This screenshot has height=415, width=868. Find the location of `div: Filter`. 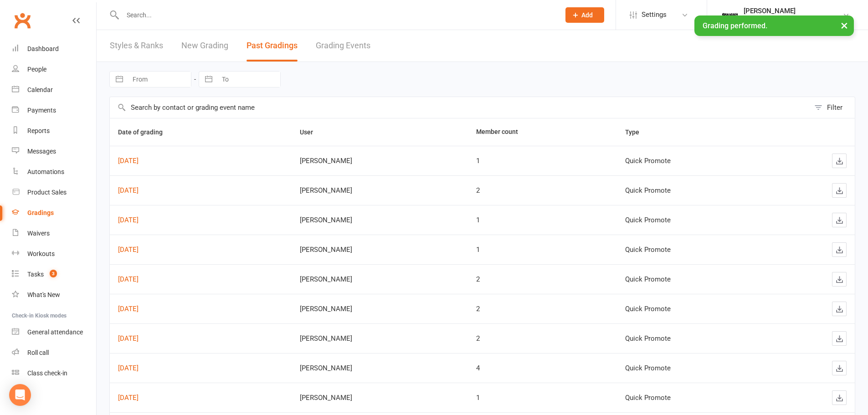

div: Filter is located at coordinates (835, 107).